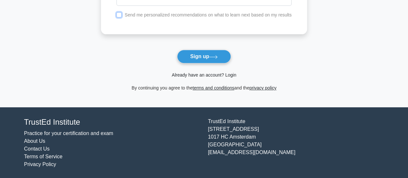 Image resolution: width=408 pixels, height=178 pixels. I want to click on a: privacy policy, so click(263, 88).